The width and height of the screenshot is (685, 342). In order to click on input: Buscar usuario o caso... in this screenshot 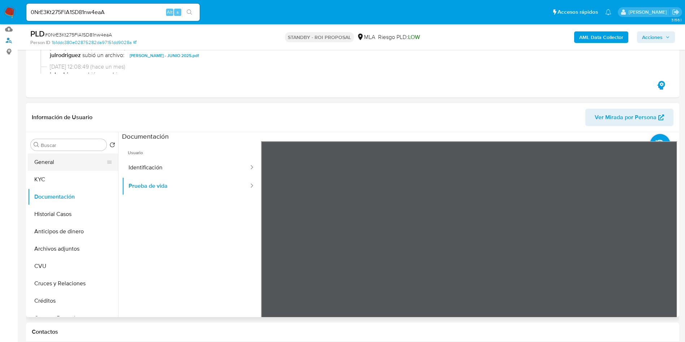, I will do `click(113, 12)`.